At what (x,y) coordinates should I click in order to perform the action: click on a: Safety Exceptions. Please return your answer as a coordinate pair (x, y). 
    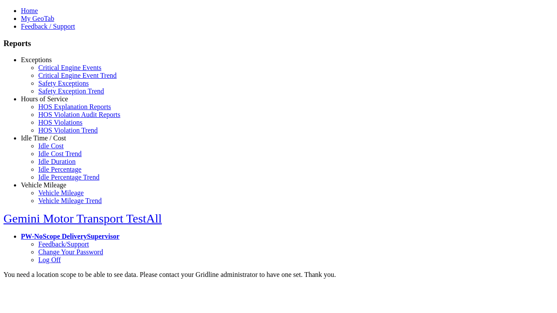
    Looking at the image, I should click on (64, 83).